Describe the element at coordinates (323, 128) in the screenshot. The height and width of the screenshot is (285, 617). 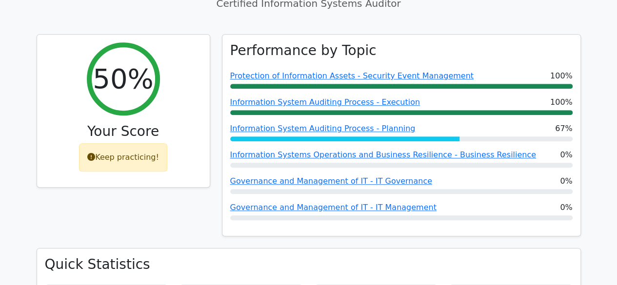
I see `a: Information System Auditing Process - Planning` at that location.